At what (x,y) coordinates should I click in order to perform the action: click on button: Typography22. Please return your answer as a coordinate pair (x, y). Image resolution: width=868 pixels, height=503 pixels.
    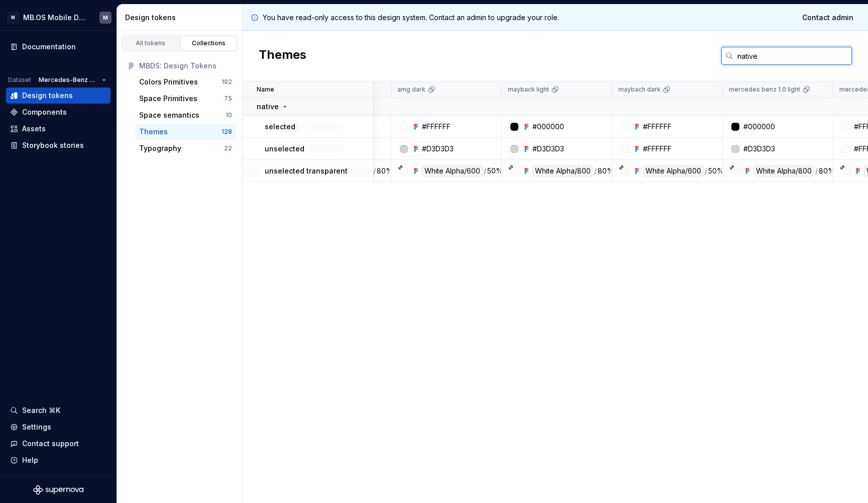
    Looking at the image, I should click on (185, 148).